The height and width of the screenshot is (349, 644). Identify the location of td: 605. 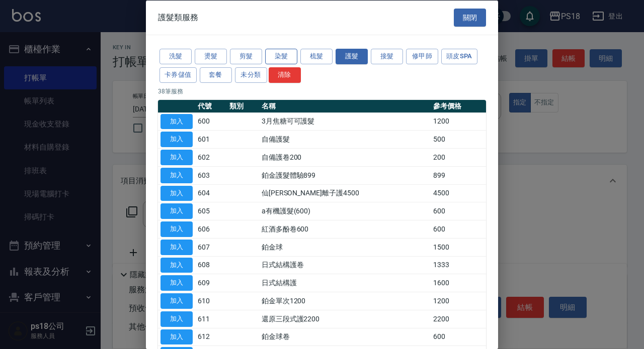
(211, 211).